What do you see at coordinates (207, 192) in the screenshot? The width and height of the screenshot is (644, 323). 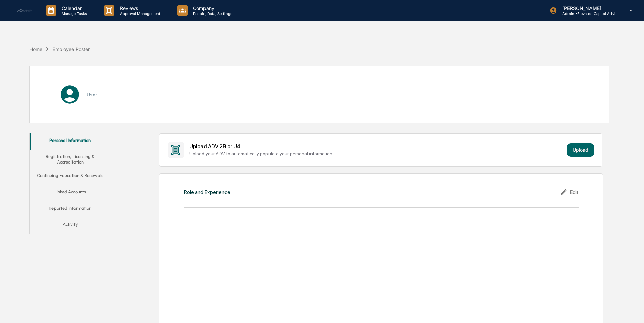 I see `div: Role and Experience` at bounding box center [207, 192].